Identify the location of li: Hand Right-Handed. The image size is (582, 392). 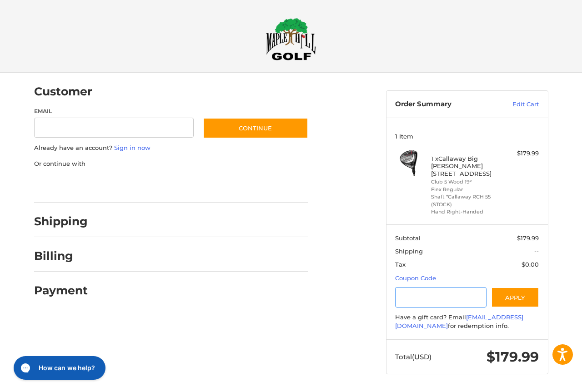
(465, 211).